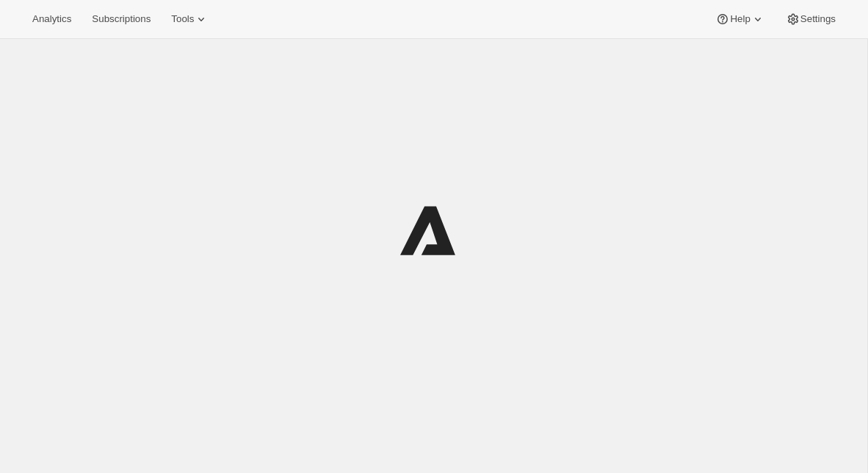 The width and height of the screenshot is (868, 473). Describe the element at coordinates (189, 19) in the screenshot. I see `button: Tools` at that location.